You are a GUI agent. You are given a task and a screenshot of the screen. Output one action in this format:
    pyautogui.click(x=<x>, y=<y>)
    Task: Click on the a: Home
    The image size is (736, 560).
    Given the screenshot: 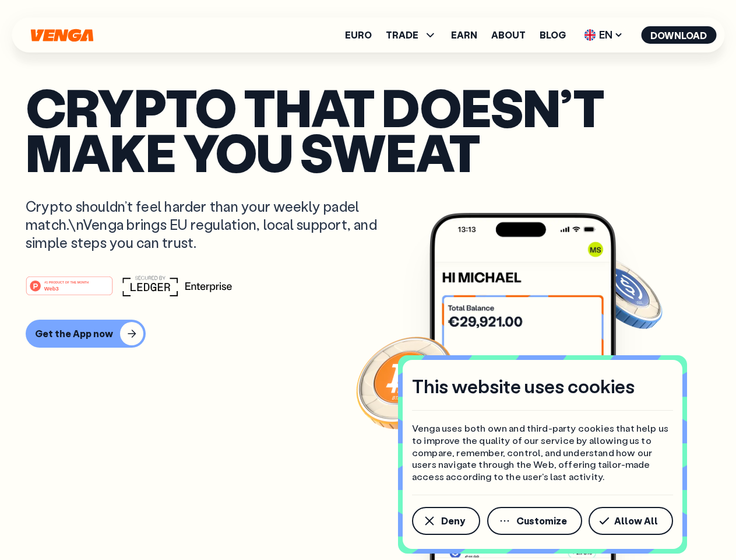 What is the action you would take?
    pyautogui.click(x=62, y=35)
    